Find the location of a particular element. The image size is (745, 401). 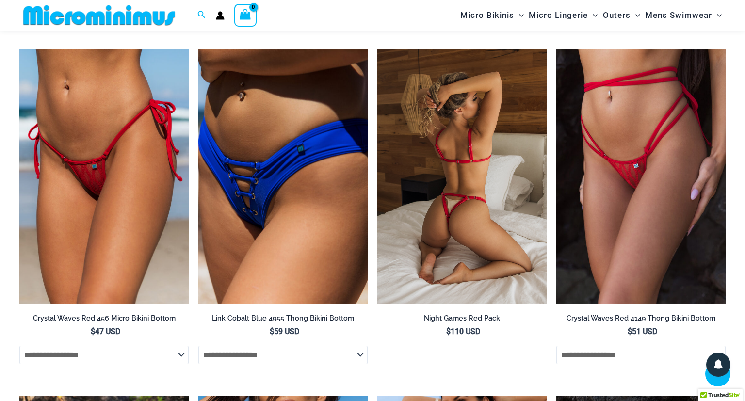

a: Micro BikinisMenu ToggleMenu Toggle is located at coordinates (492, 15).